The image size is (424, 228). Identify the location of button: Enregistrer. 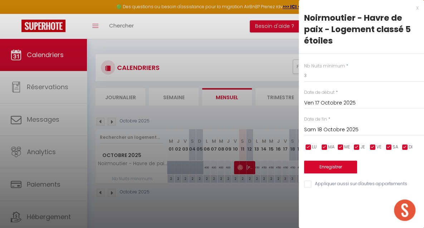
(330, 167).